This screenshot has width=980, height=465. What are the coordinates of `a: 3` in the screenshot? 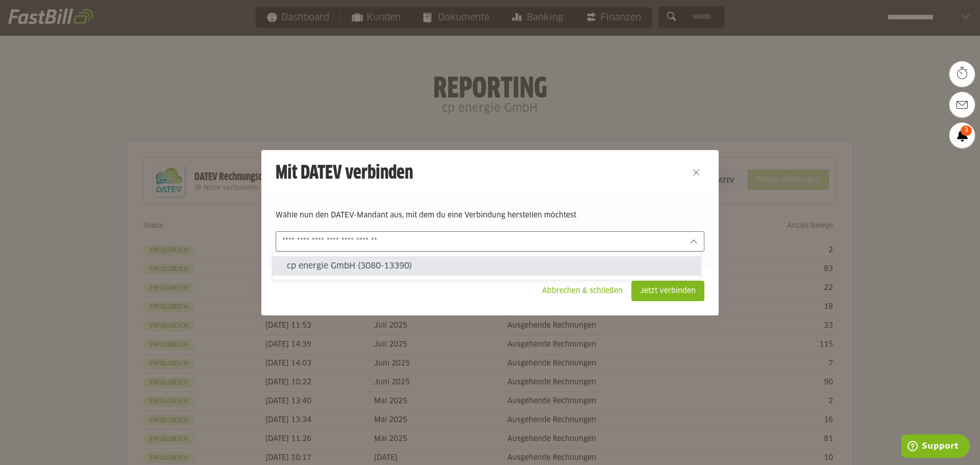 It's located at (962, 135).